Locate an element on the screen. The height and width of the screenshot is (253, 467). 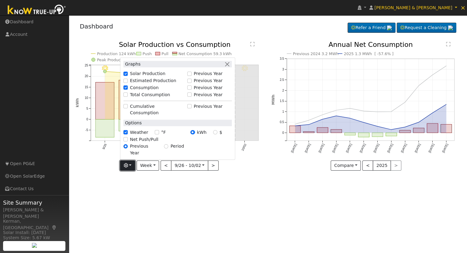
text: Peak Production Hour 3.5 kWh is located at coordinates (126, 60).